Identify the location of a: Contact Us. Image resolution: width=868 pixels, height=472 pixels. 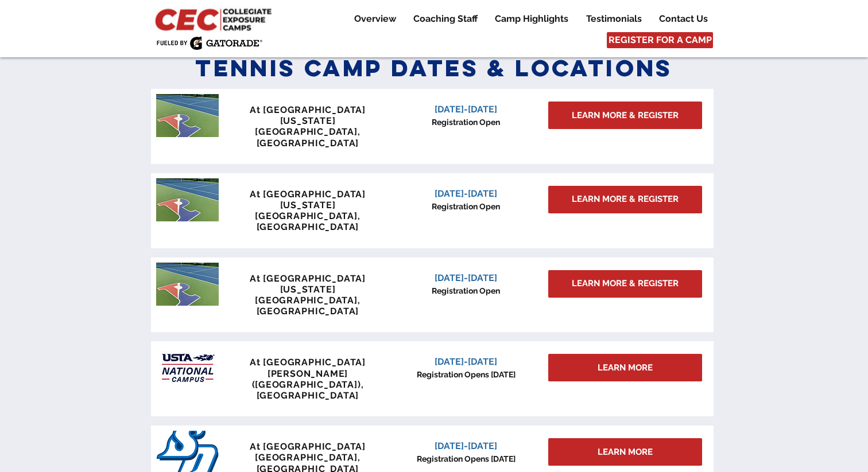
(683, 19).